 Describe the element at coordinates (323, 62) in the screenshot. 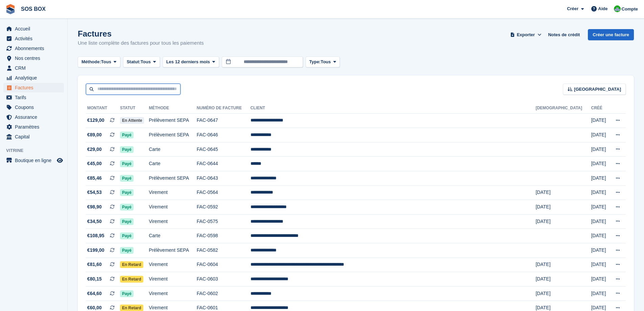

I see `button: Type: Tous` at that location.